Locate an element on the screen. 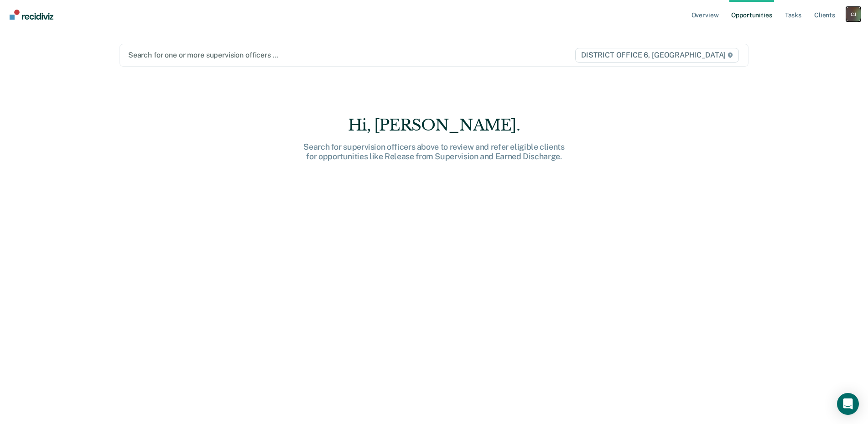  img: Recidiviz is located at coordinates (31, 15).